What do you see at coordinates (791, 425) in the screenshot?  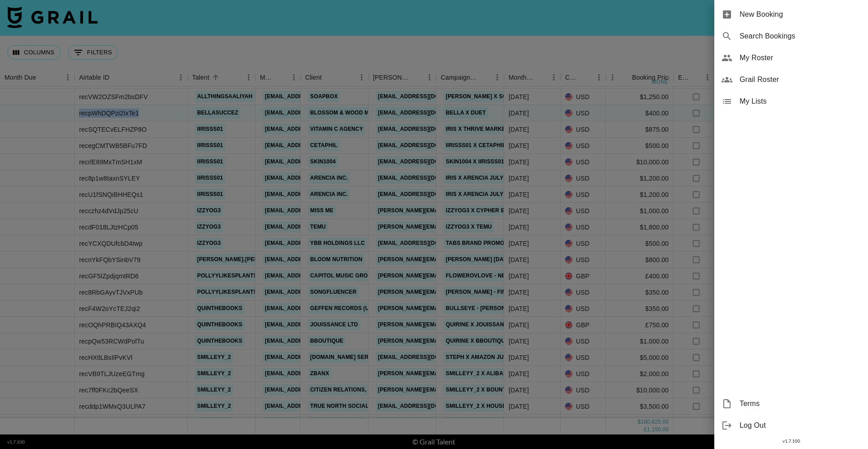 I see `div: Log Out` at bounding box center [791, 425].